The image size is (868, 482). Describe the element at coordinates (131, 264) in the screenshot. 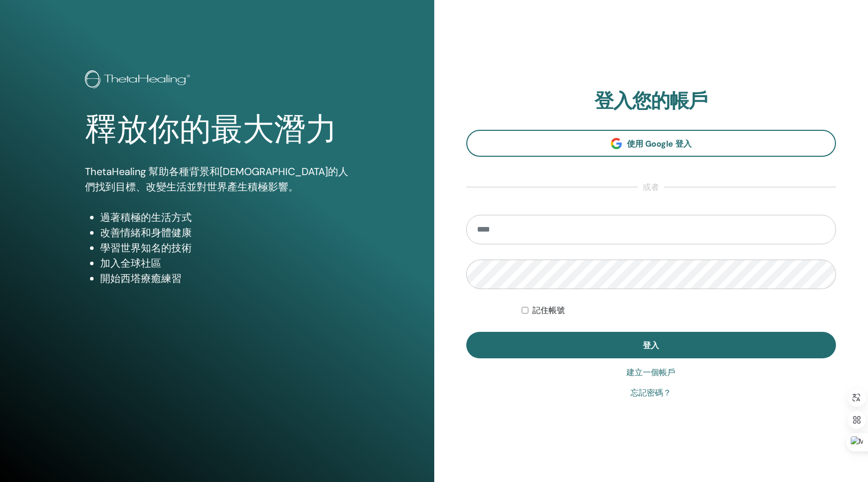

I see `font: 加入全球社區` at that location.